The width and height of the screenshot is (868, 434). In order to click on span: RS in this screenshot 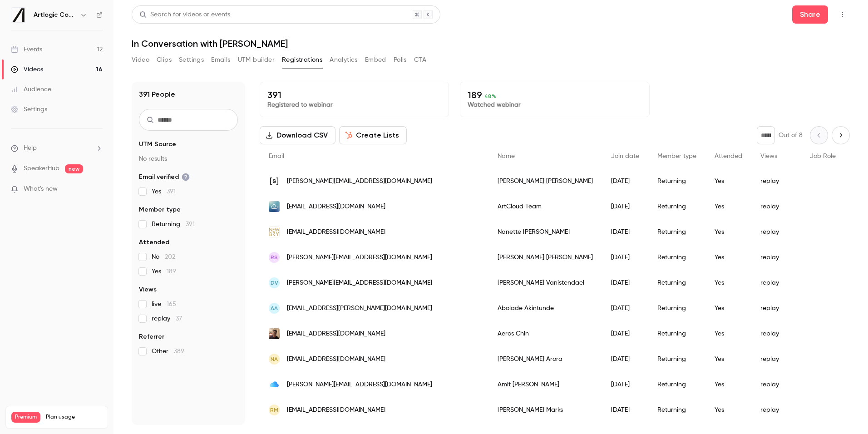, I will do `click(274, 257)`.